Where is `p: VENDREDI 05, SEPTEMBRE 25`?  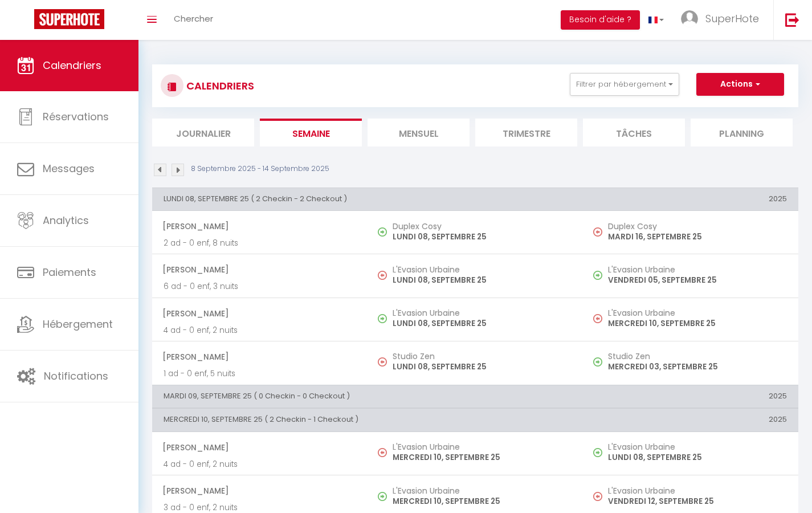 p: VENDREDI 05, SEPTEMBRE 25 is located at coordinates (697, 280).